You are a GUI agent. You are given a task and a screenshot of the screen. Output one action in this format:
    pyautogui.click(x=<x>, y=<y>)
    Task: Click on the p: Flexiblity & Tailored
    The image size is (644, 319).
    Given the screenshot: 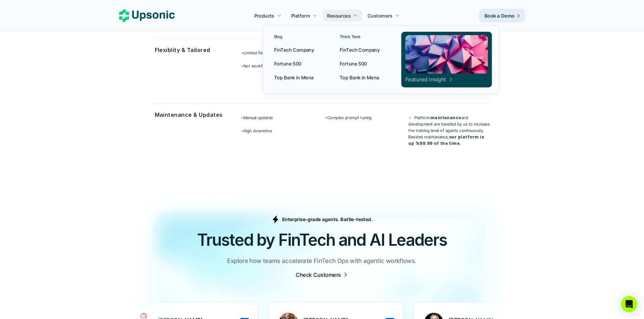 What is the action you would take?
    pyautogui.click(x=194, y=50)
    